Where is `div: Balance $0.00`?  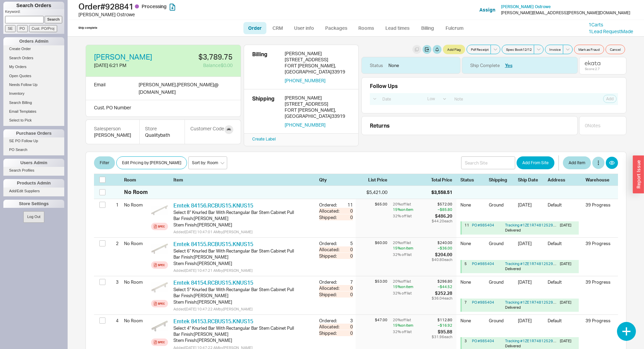 div: Balance $0.00 is located at coordinates (200, 65).